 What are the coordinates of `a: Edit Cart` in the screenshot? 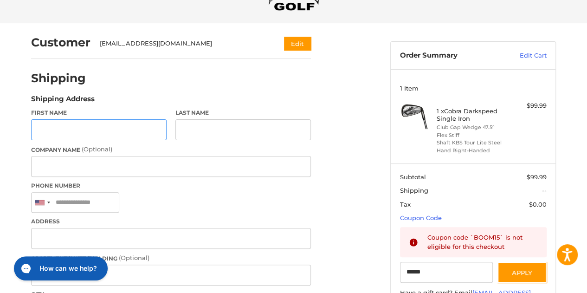 It's located at (523, 56).